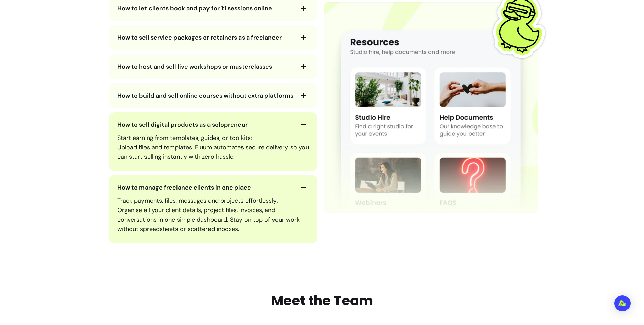 This screenshot has height=325, width=644. I want to click on button: How to build and sell online courses without extra platforms, so click(213, 95).